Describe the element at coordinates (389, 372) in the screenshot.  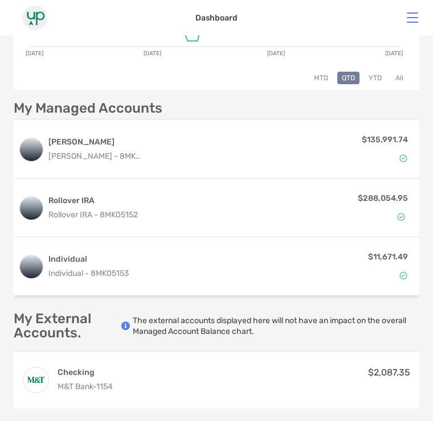
I see `span: $2,087.35` at that location.